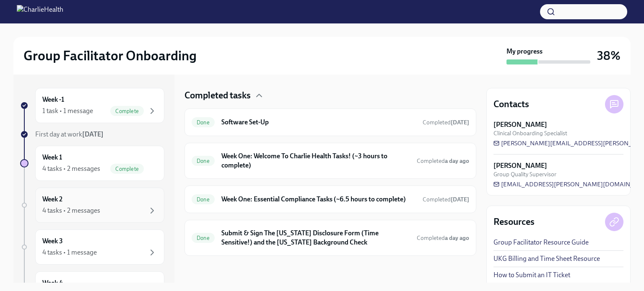  I want to click on img: CharlieHealth, so click(40, 12).